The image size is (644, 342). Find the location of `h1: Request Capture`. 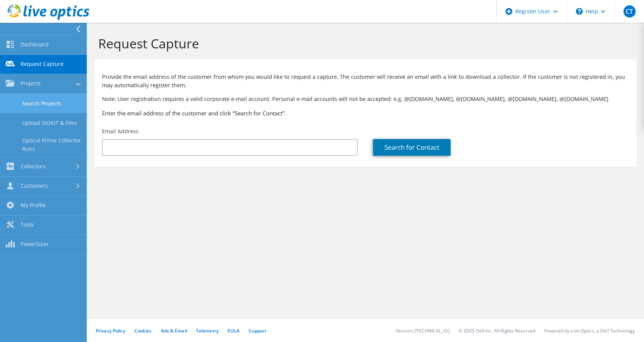

h1: Request Capture is located at coordinates (364, 44).